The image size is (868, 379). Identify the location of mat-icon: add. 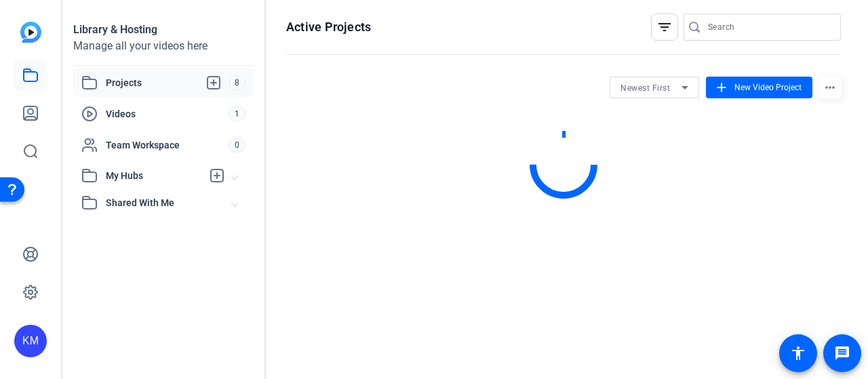
(721, 88).